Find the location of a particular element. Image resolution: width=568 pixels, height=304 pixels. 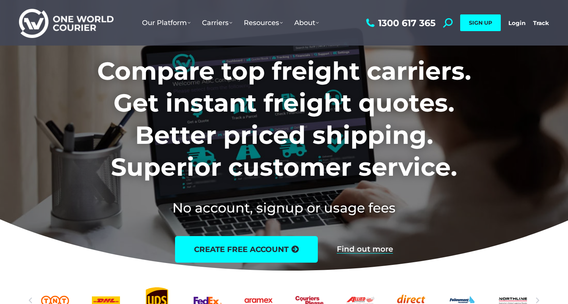

a: Our Platform is located at coordinates (166, 23).